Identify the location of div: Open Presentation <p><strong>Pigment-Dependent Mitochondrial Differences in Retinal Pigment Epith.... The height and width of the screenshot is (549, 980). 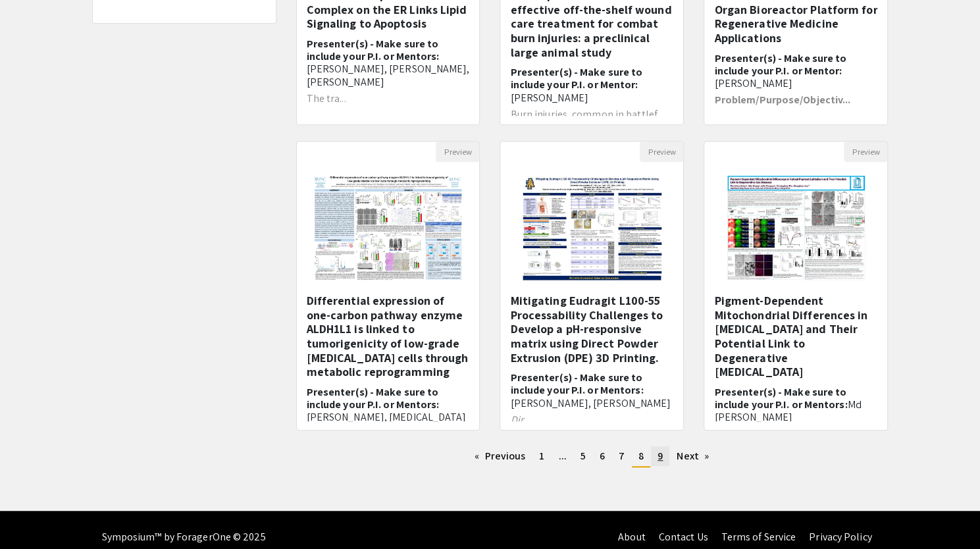
(796, 286).